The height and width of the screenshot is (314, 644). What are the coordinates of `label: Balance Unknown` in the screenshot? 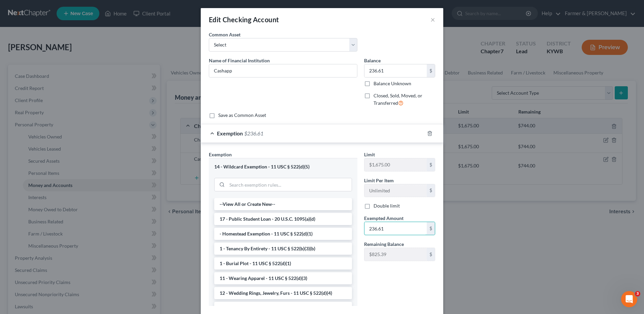 It's located at (392, 84).